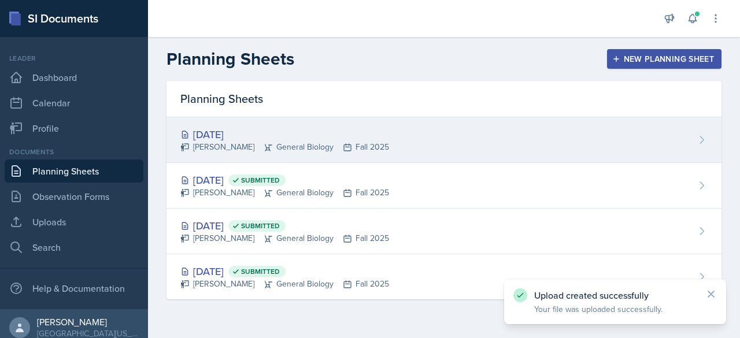 This screenshot has width=740, height=338. I want to click on a: Profile, so click(74, 128).